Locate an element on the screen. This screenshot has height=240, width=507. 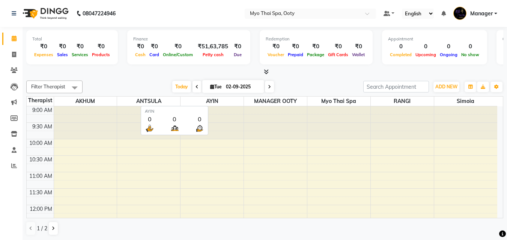
span: ANTSULA is located at coordinates (148, 101).